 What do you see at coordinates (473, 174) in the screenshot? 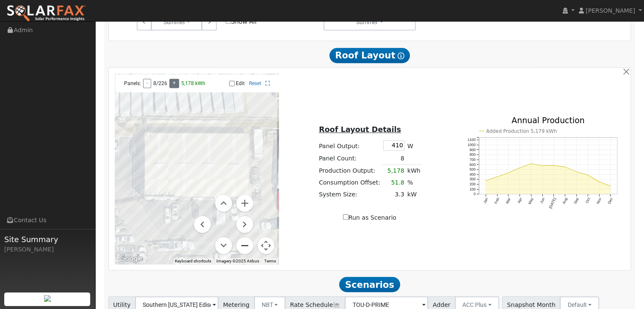
I see `text: 400` at bounding box center [473, 174].